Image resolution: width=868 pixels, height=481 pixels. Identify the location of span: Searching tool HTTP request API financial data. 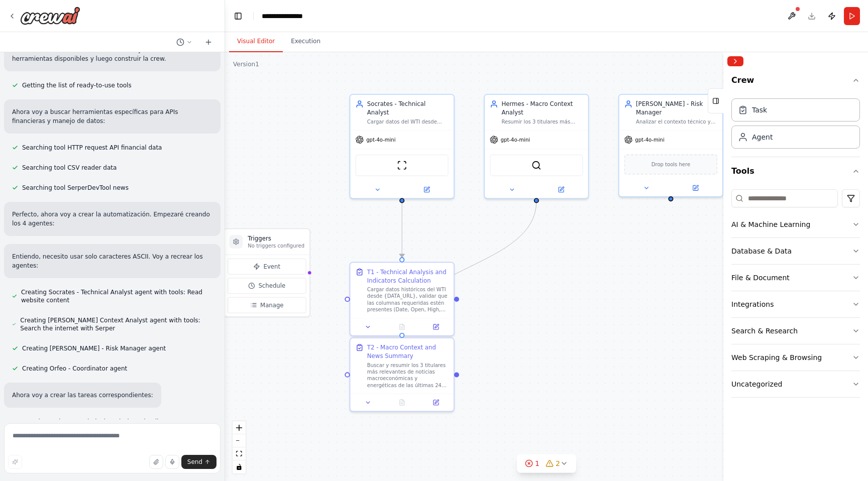
(92, 147).